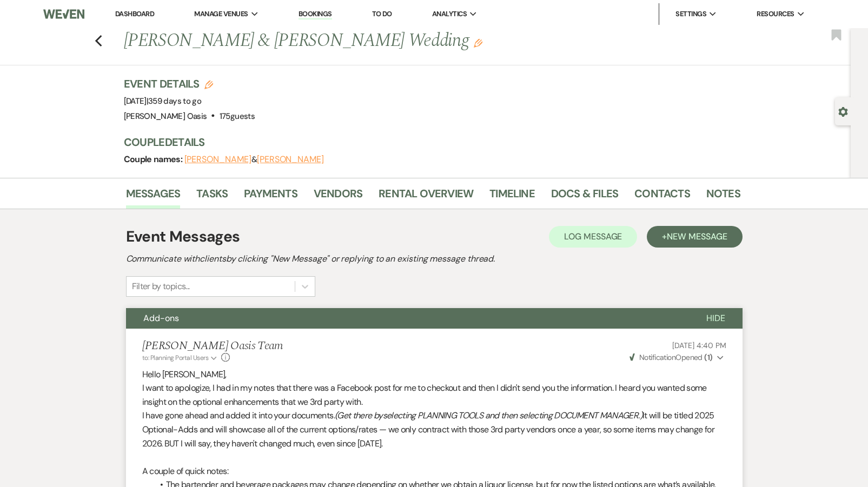  Describe the element at coordinates (338, 196) in the screenshot. I see `a: Vendors` at that location.